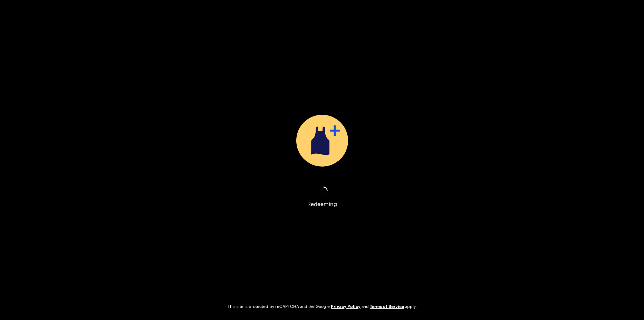 This screenshot has height=320, width=644. Describe the element at coordinates (346, 306) in the screenshot. I see `a: Google Privacy Policy` at that location.